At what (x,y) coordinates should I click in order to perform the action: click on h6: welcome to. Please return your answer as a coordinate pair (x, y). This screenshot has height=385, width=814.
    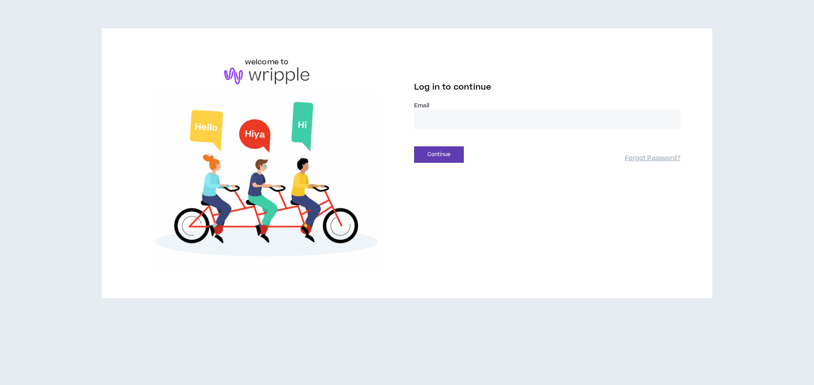
    Looking at the image, I should click on (267, 62).